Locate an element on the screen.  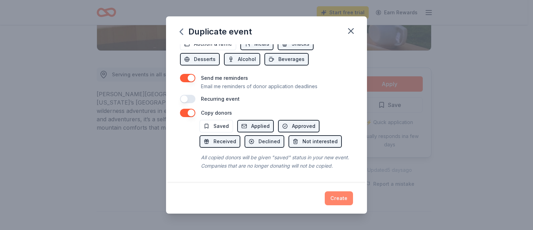
span: Not interested is located at coordinates (320, 142).